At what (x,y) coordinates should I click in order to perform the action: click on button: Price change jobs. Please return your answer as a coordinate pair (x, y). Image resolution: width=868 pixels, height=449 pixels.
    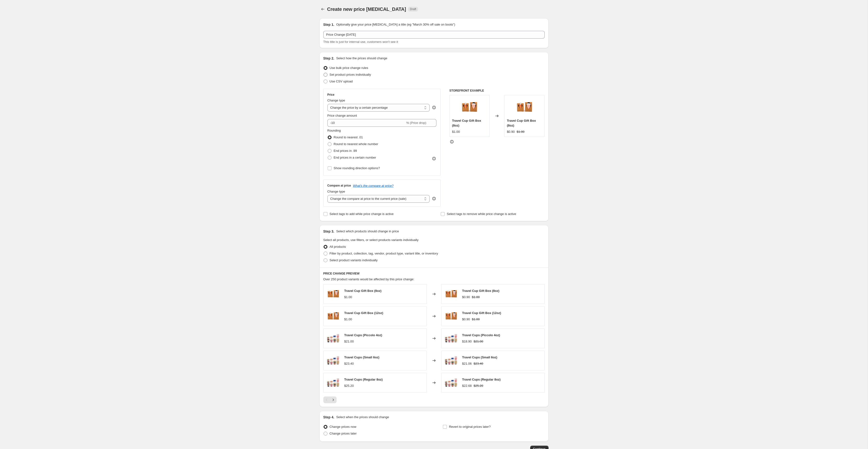
    Looking at the image, I should click on (322, 9).